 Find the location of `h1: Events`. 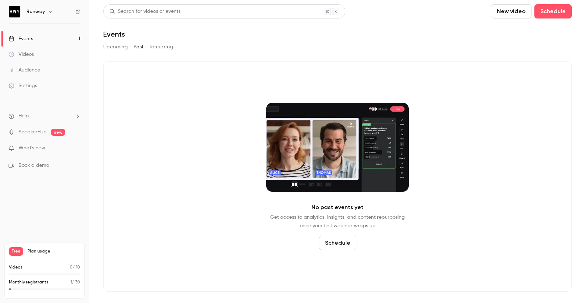

h1: Events is located at coordinates (114, 34).